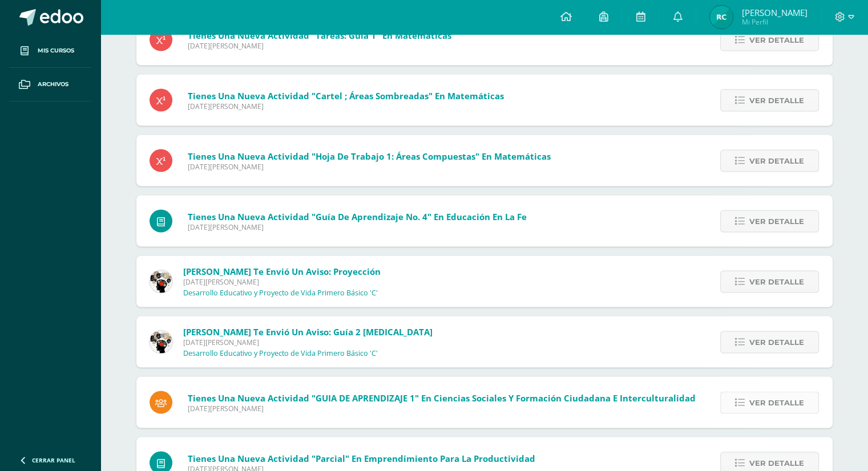  I want to click on span: Mis cursos, so click(56, 51).